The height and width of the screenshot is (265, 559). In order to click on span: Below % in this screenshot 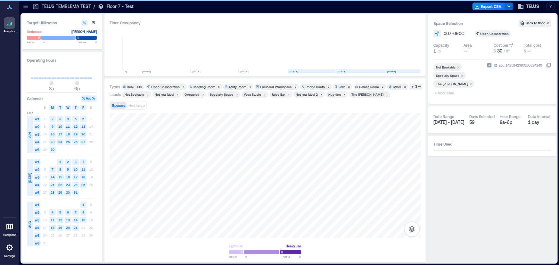, I will do `click(36, 42)`.